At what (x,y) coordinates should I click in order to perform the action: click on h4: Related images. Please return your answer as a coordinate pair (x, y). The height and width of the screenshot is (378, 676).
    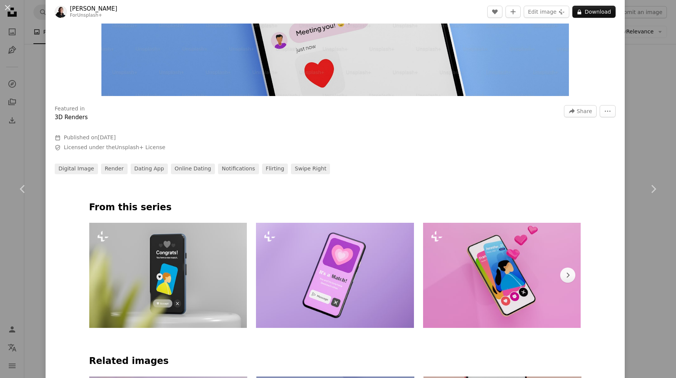
    Looking at the image, I should click on (336, 362).